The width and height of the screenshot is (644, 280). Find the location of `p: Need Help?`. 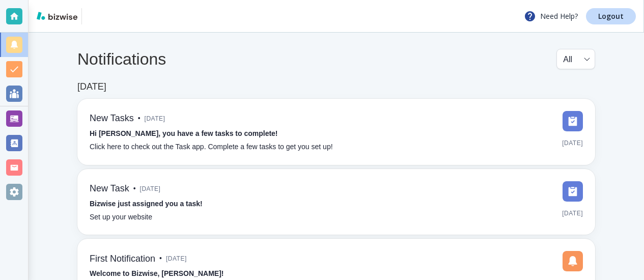

p: Need Help? is located at coordinates (551, 17).